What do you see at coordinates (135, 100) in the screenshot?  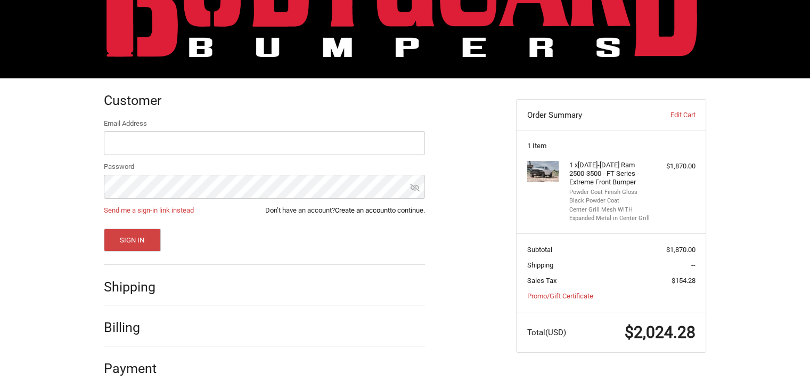 I see `h2: Customer` at bounding box center [135, 100].